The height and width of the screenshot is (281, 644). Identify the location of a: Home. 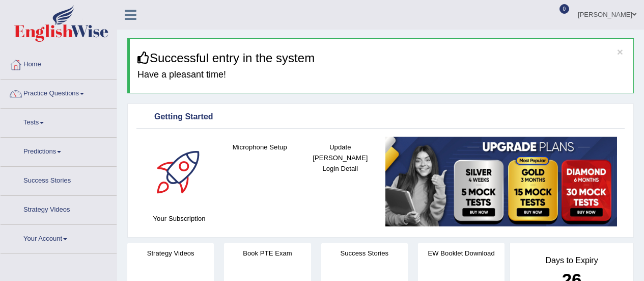
(58, 63).